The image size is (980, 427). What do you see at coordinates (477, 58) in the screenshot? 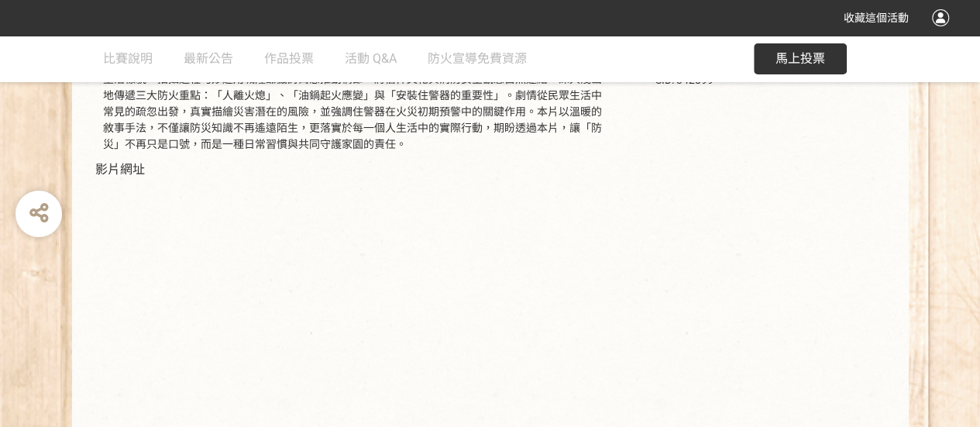
I see `span: 防火宣導免費資源` at bounding box center [477, 58].